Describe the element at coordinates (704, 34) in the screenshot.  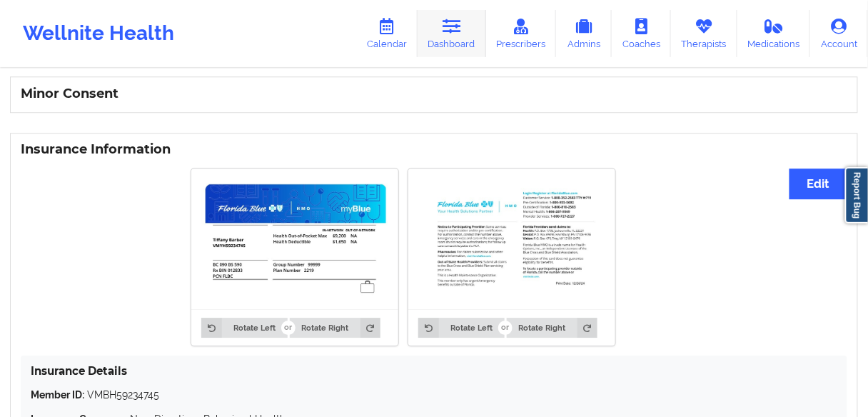
I see `a: Therapists` at that location.